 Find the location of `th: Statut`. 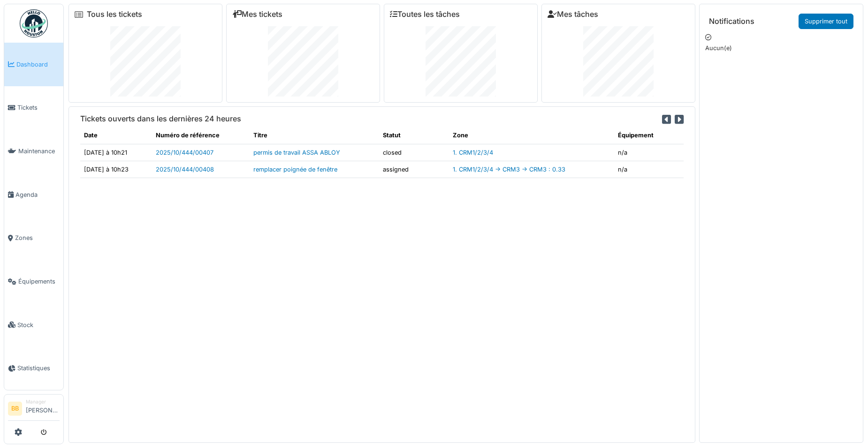

th: Statut is located at coordinates (414, 135).